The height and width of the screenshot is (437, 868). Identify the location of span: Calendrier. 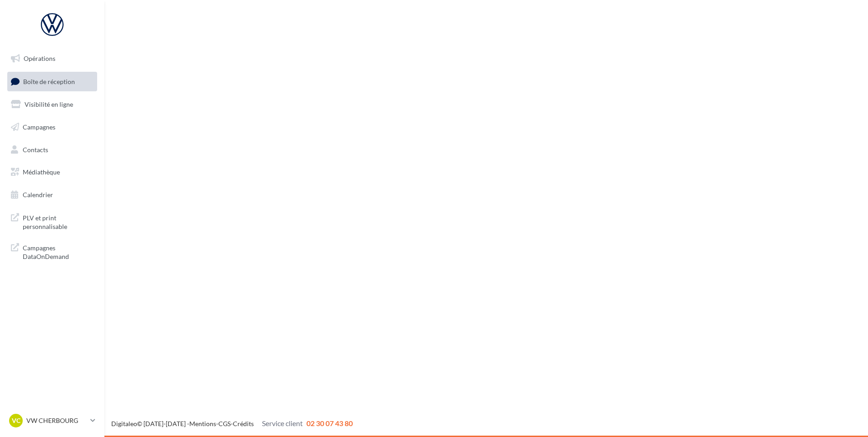
(38, 194).